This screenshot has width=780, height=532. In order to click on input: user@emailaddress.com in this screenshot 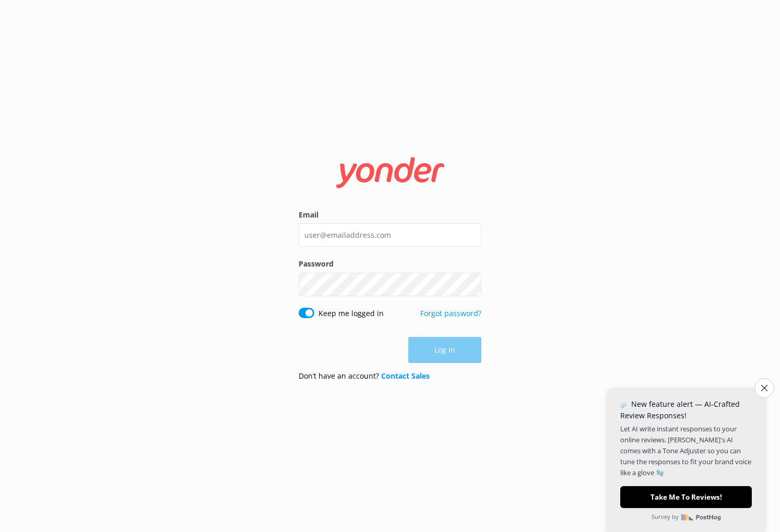, I will do `click(390, 235)`.